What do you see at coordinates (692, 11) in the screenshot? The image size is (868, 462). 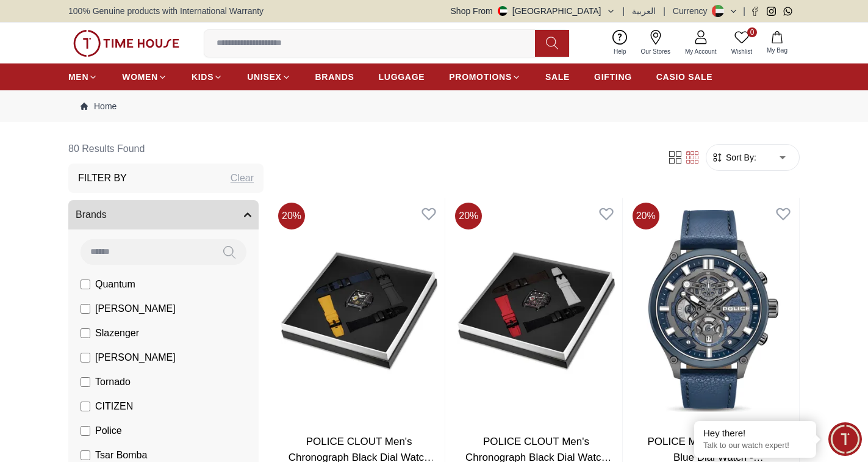 I see `div: Currency` at bounding box center [692, 11].